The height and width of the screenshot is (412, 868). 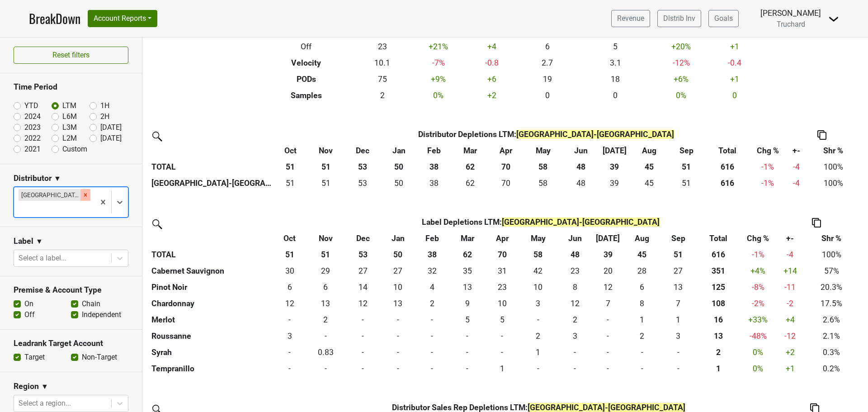 I want to click on td: 19, so click(x=547, y=79).